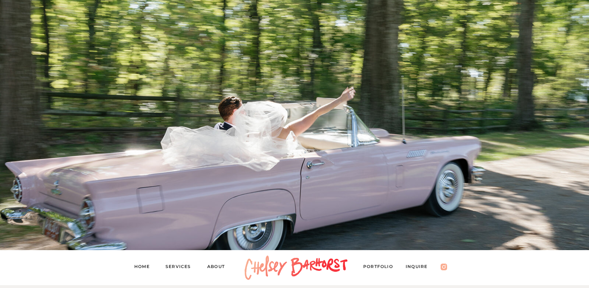 The width and height of the screenshot is (589, 288). What do you see at coordinates (420, 268) in the screenshot?
I see `nav: Inquire` at bounding box center [420, 268].